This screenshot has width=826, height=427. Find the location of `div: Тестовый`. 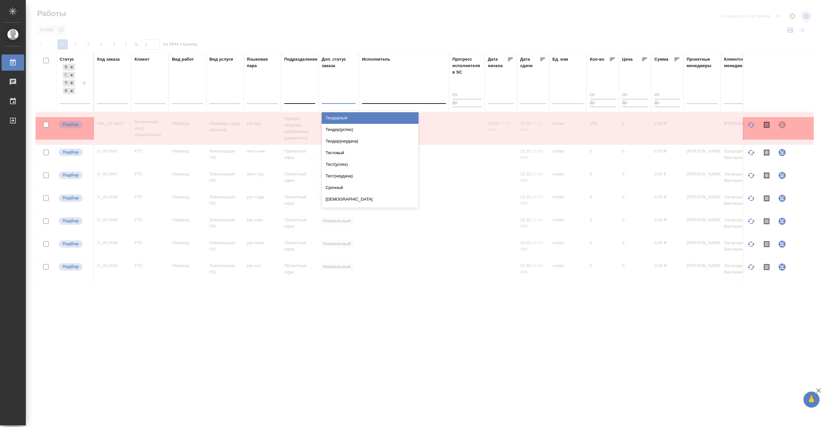

div: Тестовый is located at coordinates (370, 153).